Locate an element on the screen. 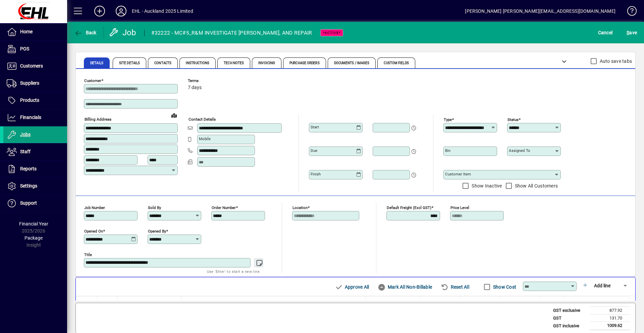 This screenshot has height=333, width=644. td: 131.70 is located at coordinates (610, 317).